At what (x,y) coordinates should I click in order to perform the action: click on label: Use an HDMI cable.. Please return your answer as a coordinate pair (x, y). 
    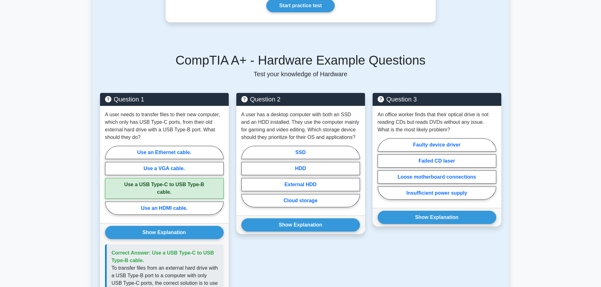
    Looking at the image, I should click on (164, 208).